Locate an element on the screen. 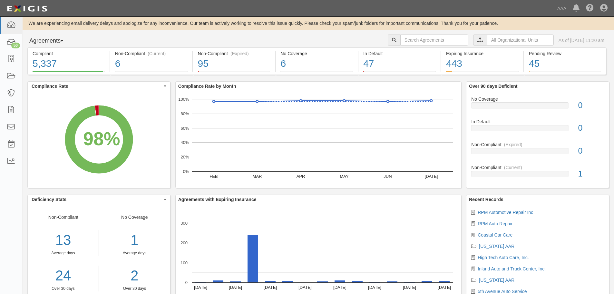  div: 6 is located at coordinates (151, 63).